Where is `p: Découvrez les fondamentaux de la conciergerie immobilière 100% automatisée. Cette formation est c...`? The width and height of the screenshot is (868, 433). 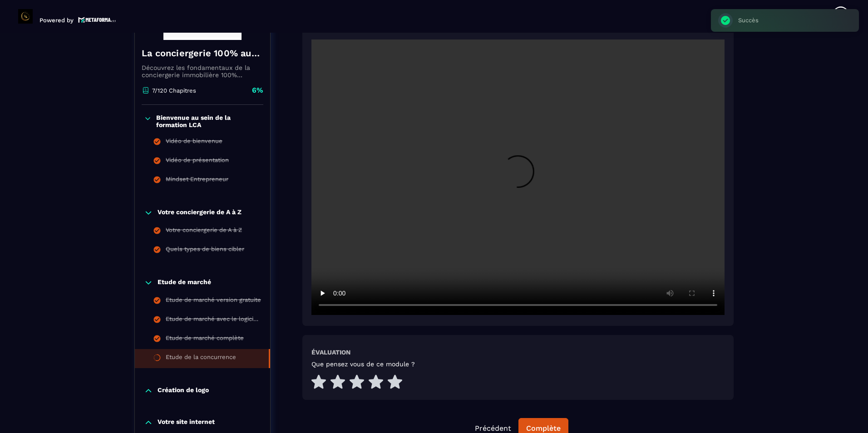 p: Découvrez les fondamentaux de la conciergerie immobilière 100% automatisée. Cette formation est c... is located at coordinates (202, 71).